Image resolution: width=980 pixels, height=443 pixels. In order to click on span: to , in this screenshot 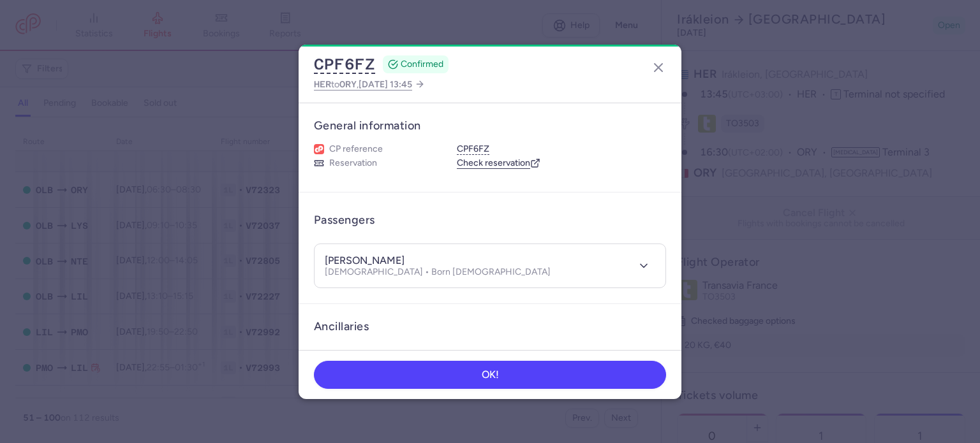, I will do `click(363, 84)`.